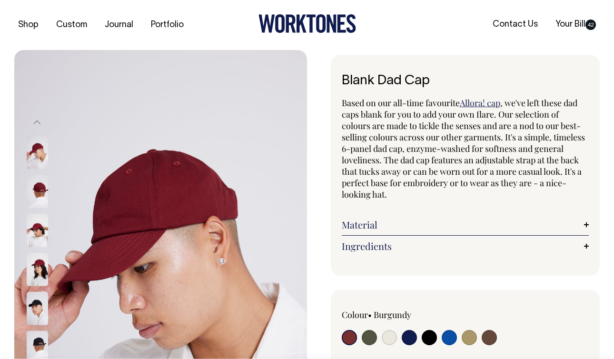 The image size is (614, 359). What do you see at coordinates (463, 149) in the screenshot?
I see `span: , we've left these dad caps blank for you to add your own flare. Our selection of colours are mad...` at bounding box center [463, 149].